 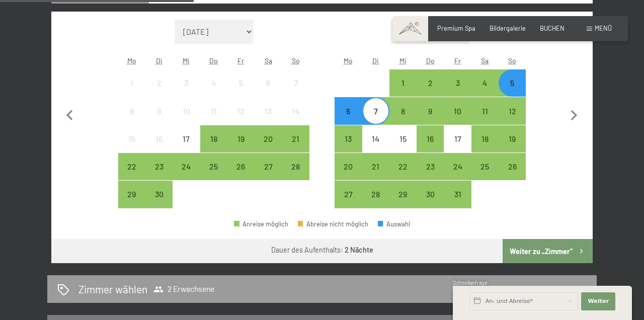 I want to click on div: Thu Oct 09 2025, so click(x=430, y=111).